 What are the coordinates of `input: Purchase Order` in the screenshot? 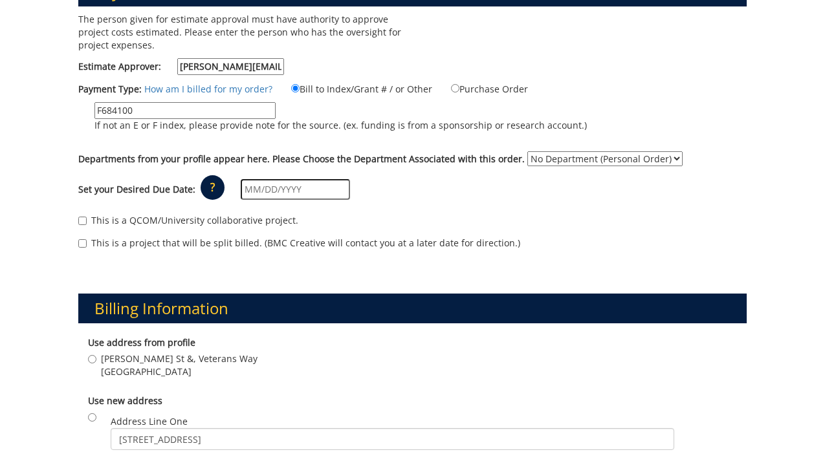 It's located at (455, 88).